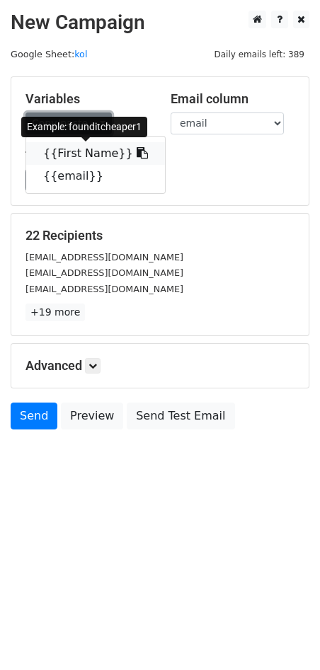 Image resolution: width=320 pixels, height=670 pixels. I want to click on a: Daily emails left: 389, so click(259, 54).